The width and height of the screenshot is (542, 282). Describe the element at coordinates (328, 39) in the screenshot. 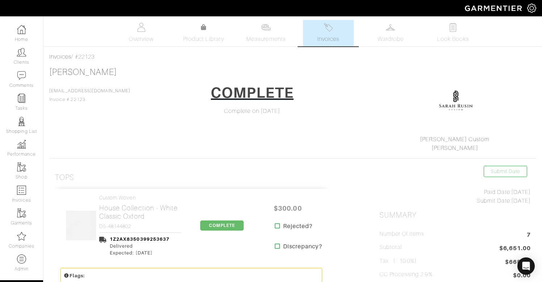

I see `span: Invoices` at that location.